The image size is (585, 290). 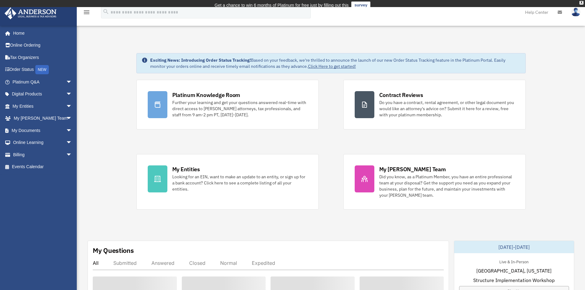 What do you see at coordinates (43, 57) in the screenshot?
I see `a: Tax Organizers` at bounding box center [43, 57].